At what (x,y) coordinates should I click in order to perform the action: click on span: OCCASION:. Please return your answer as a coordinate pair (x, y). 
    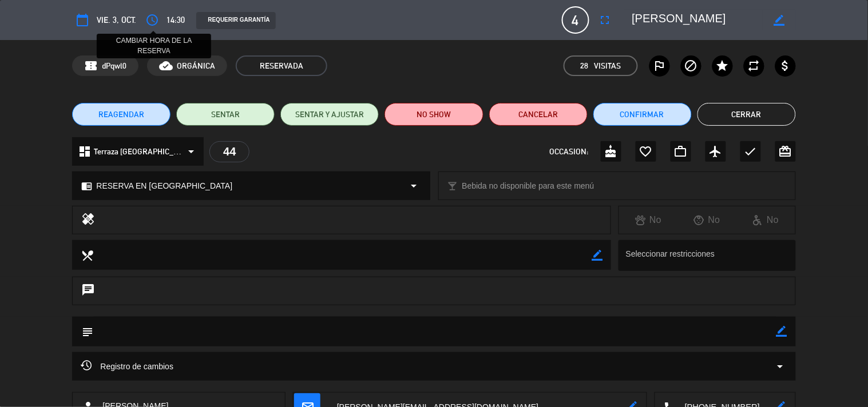
    Looking at the image, I should click on (569, 152).